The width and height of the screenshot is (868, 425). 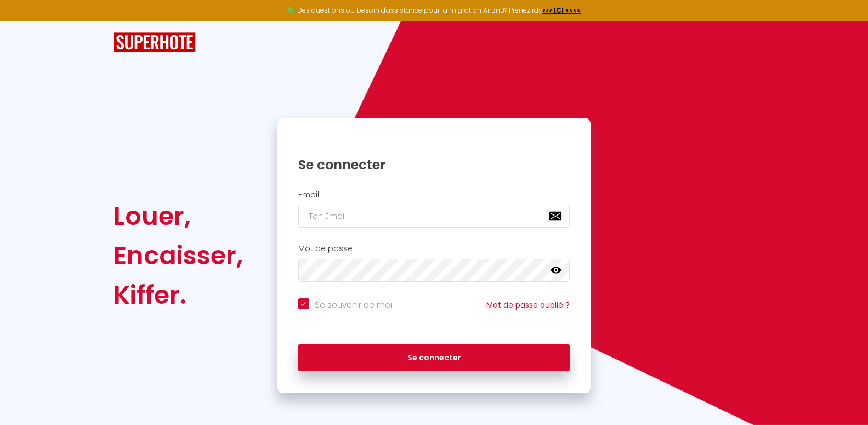 What do you see at coordinates (178, 255) in the screenshot?
I see `div: Encaisser,` at bounding box center [178, 255].